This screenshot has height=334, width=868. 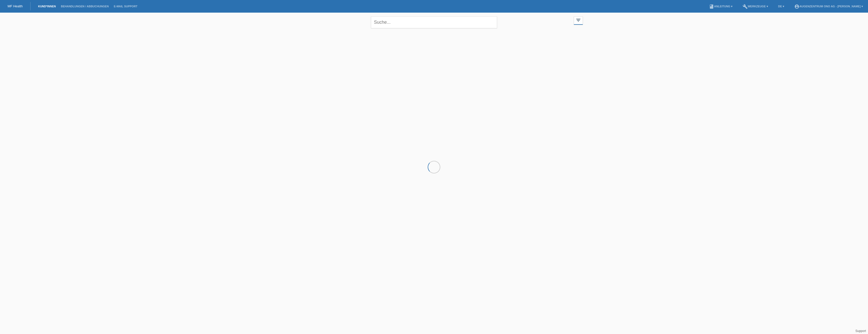 What do you see at coordinates (711, 7) in the screenshot?
I see `i: book` at bounding box center [711, 7].